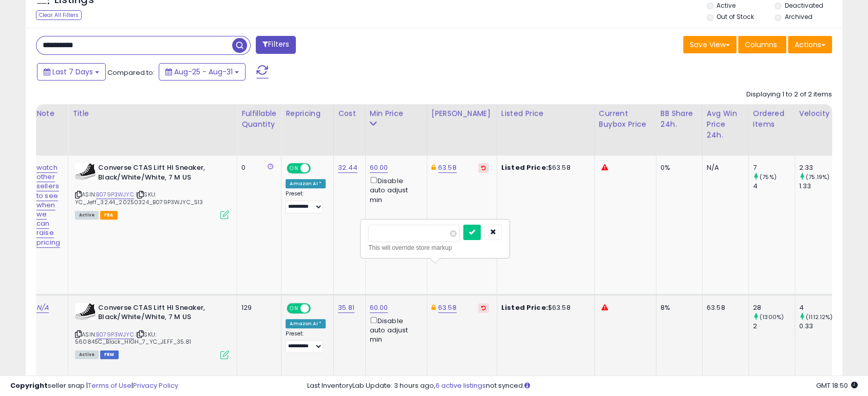 The image size is (868, 396). Describe the element at coordinates (348, 168) in the screenshot. I see `a: 32.44` at that location.